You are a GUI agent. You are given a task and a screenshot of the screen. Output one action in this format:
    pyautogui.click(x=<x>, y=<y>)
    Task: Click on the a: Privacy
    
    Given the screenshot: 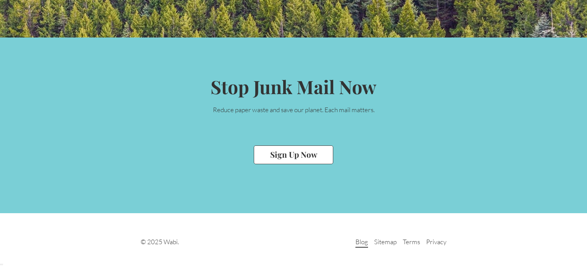 What is the action you would take?
    pyautogui.click(x=436, y=241)
    